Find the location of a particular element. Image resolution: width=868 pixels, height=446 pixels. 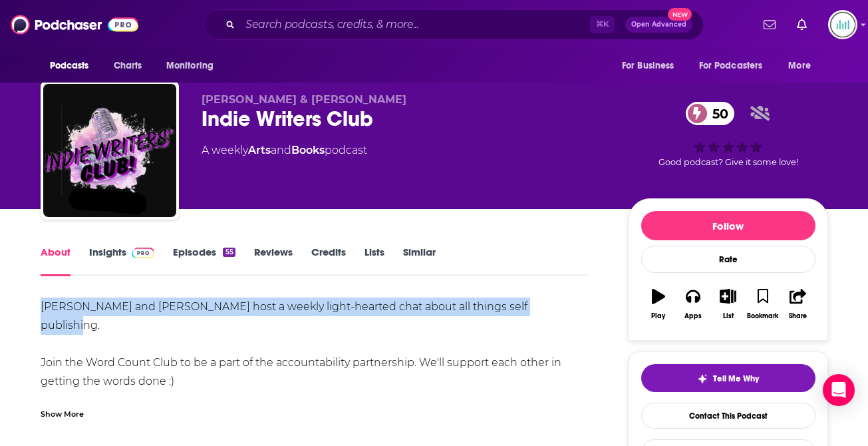

div: 55 is located at coordinates (228, 252).